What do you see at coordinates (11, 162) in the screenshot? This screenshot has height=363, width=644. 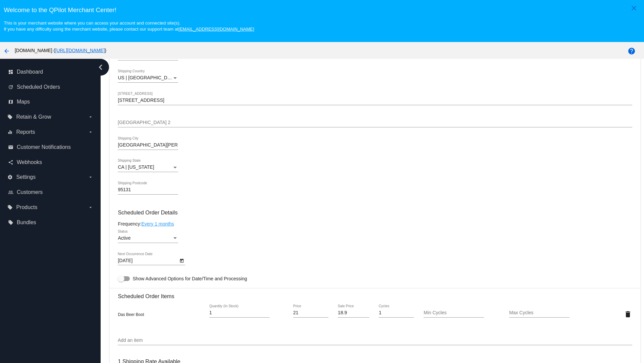 I see `i: share` at bounding box center [11, 162].